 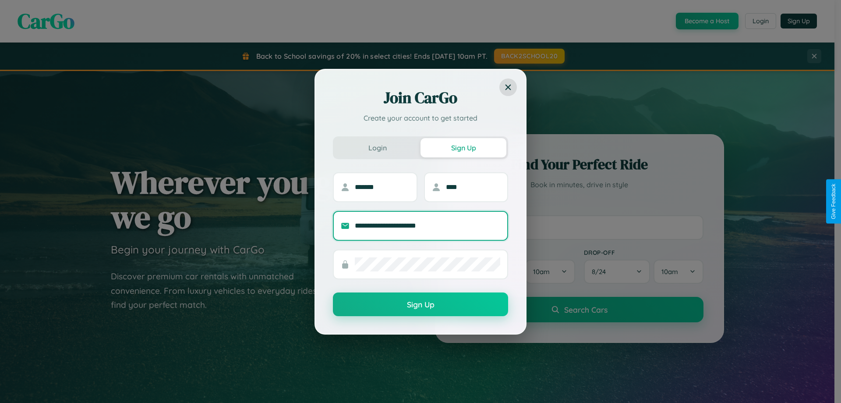 What do you see at coordinates (421, 118) in the screenshot?
I see `p: Create your account to get started` at bounding box center [421, 118].